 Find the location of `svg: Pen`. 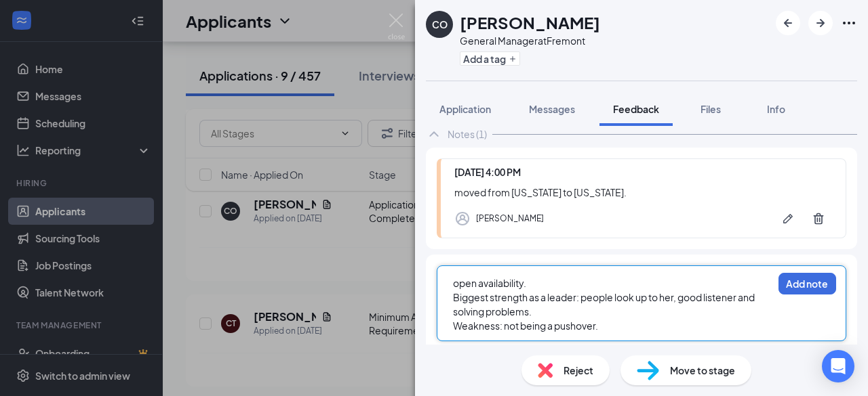

svg: Pen is located at coordinates (788, 219).